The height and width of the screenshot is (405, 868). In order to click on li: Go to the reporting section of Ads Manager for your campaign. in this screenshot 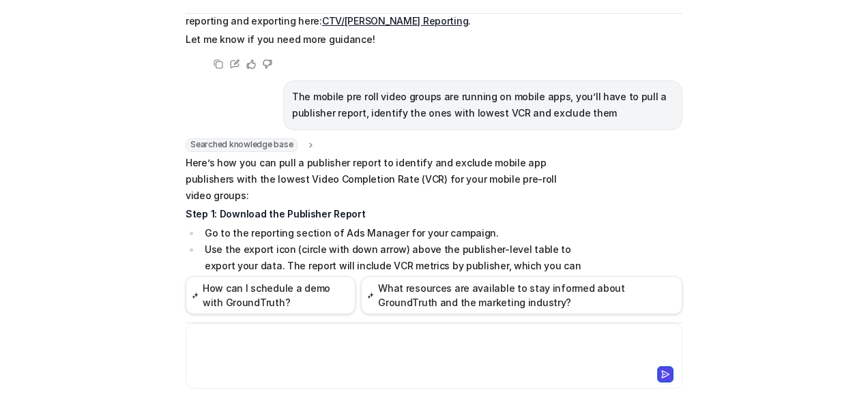, I will do `click(392, 233)`.